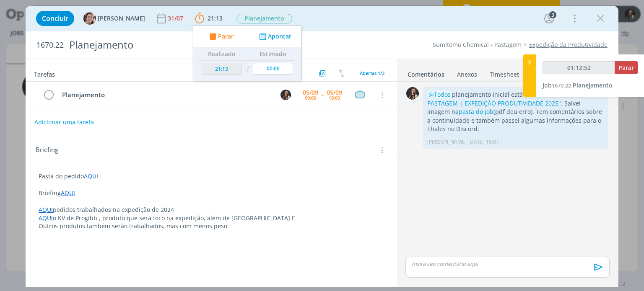 This screenshot has width=644, height=291. I want to click on p: Pasta do pedido, so click(211, 177).